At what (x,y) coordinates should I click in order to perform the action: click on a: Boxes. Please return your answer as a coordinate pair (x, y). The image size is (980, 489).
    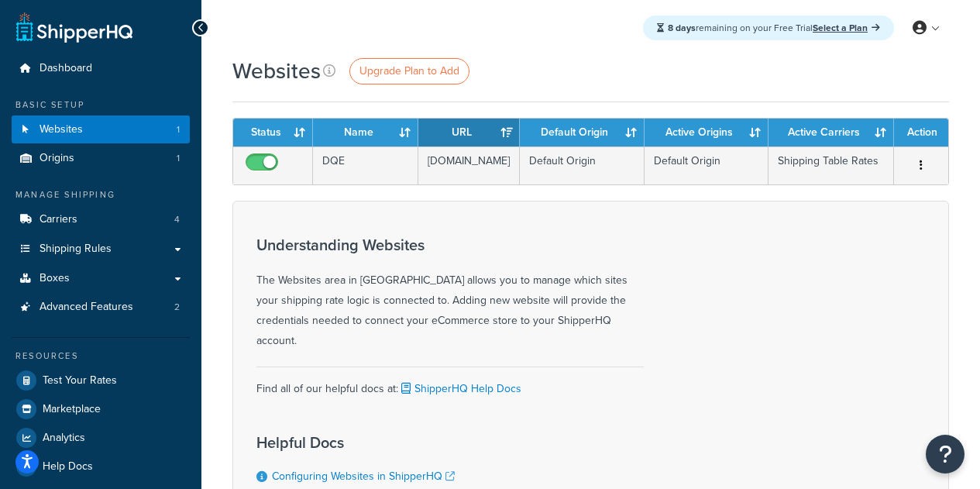
    Looking at the image, I should click on (100, 278).